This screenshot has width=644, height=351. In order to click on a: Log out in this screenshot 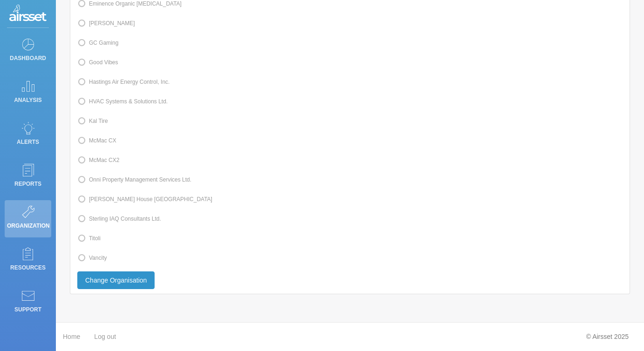, I will do `click(105, 337)`.